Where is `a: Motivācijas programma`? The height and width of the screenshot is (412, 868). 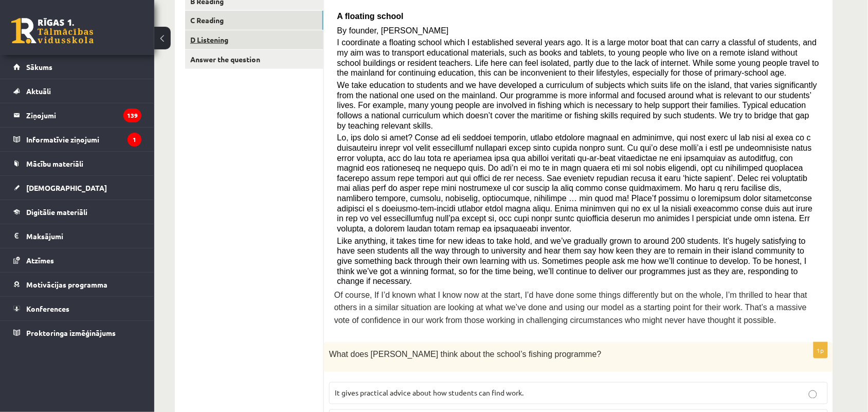
a: Motivācijas programma is located at coordinates (77, 284).